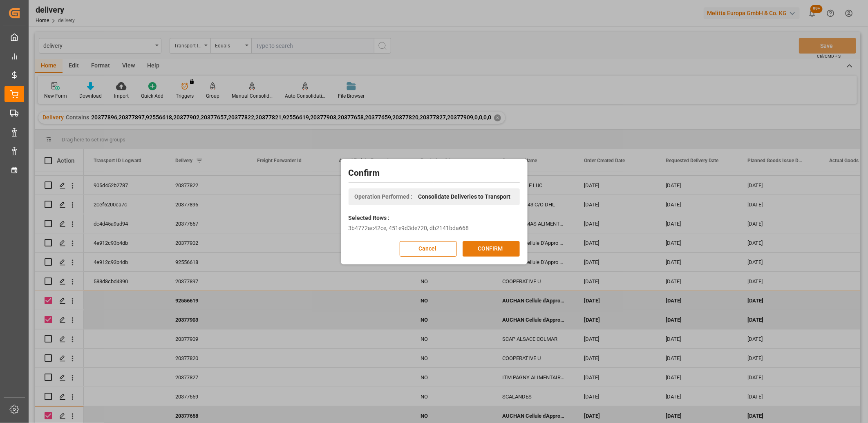  I want to click on label: Selected Rows :, so click(369, 218).